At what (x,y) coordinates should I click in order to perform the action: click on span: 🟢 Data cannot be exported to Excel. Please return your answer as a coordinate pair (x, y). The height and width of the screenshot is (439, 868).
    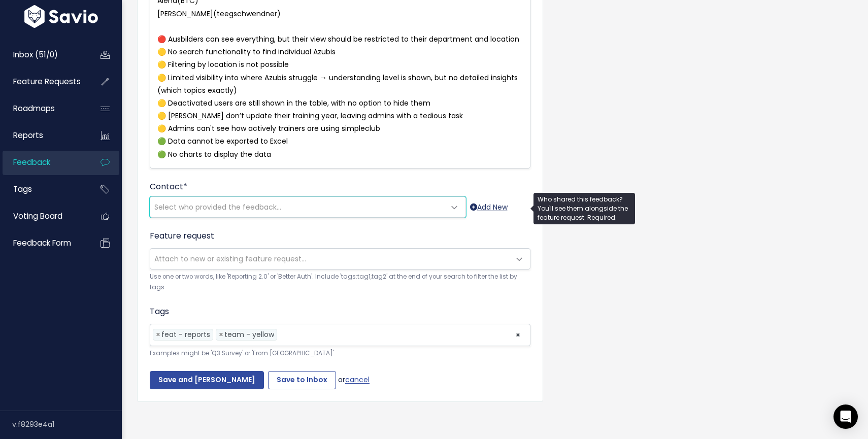
    Looking at the image, I should click on (222, 141).